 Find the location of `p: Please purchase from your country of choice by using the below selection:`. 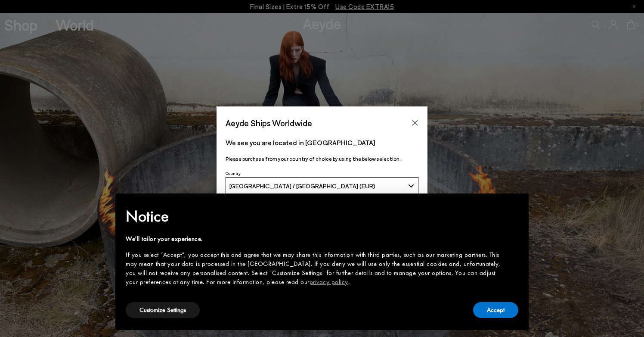

p: Please purchase from your country of choice by using the below selection: is located at coordinates (322, 158).